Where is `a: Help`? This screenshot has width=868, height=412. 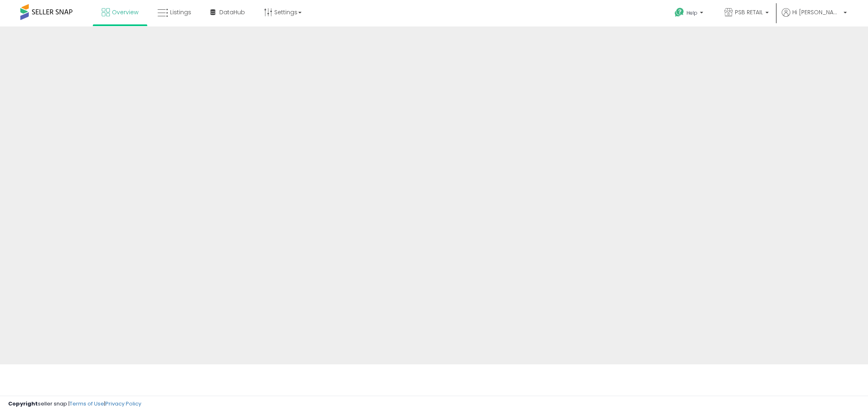 a: Help is located at coordinates (690, 14).